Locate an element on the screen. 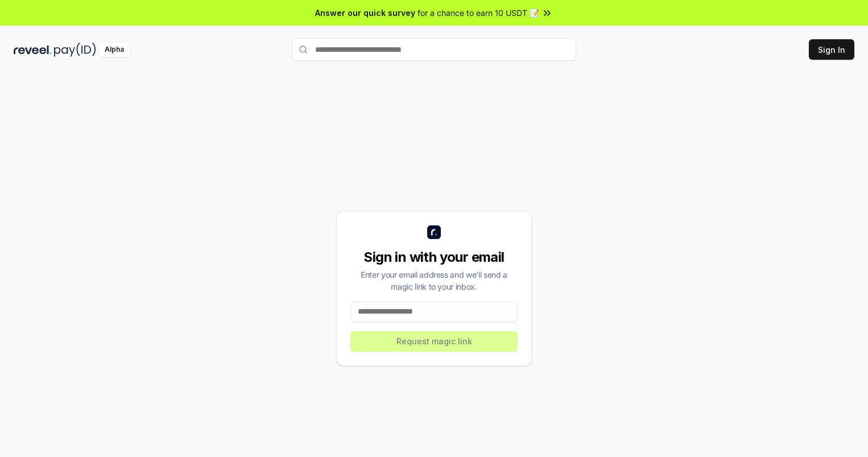  img: logo_small is located at coordinates (434, 232).